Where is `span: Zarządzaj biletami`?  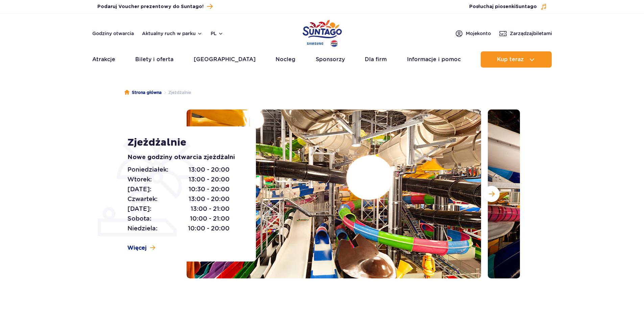
span: Zarządzaj biletami is located at coordinates (531, 34).